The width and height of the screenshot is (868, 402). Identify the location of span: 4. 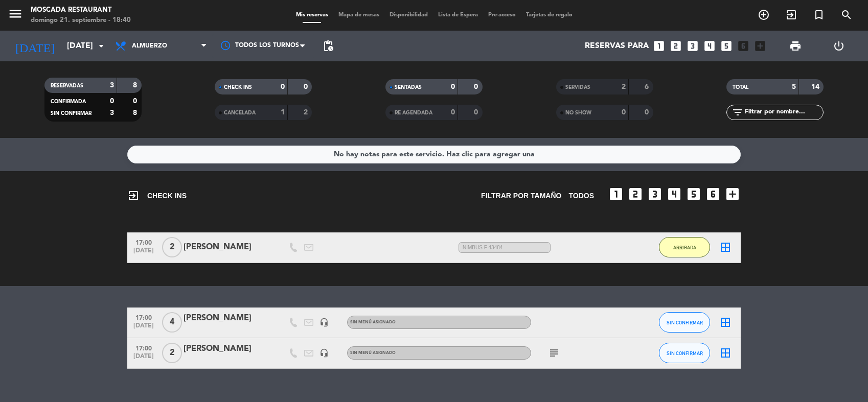
(172, 323).